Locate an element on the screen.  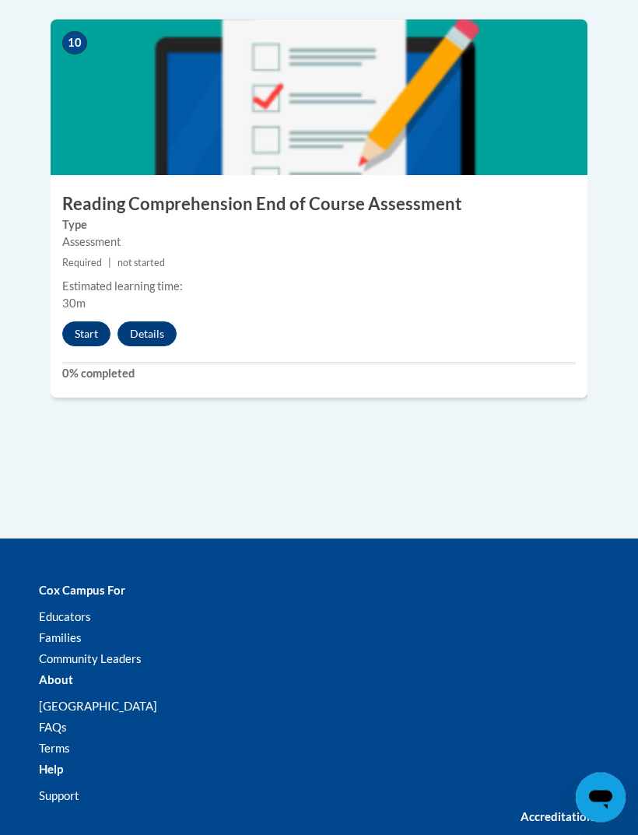
span: Required is located at coordinates (82, 263).